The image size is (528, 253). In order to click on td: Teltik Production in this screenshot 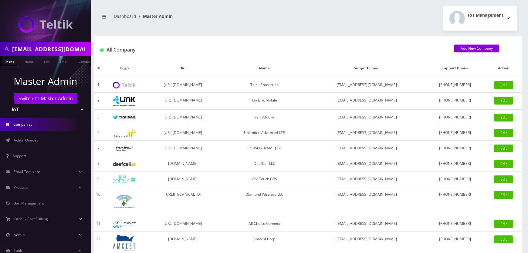, I will do `click(264, 85)`.